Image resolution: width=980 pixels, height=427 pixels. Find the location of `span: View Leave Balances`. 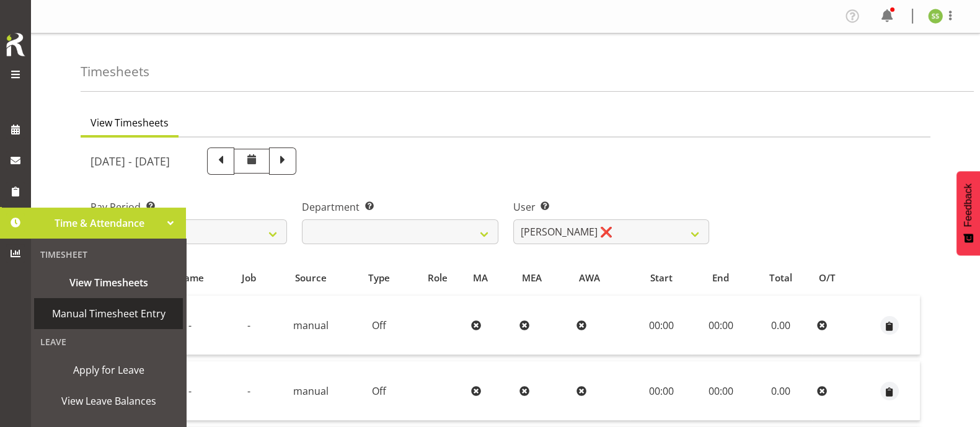

span: View Leave Balances is located at coordinates (109, 401).